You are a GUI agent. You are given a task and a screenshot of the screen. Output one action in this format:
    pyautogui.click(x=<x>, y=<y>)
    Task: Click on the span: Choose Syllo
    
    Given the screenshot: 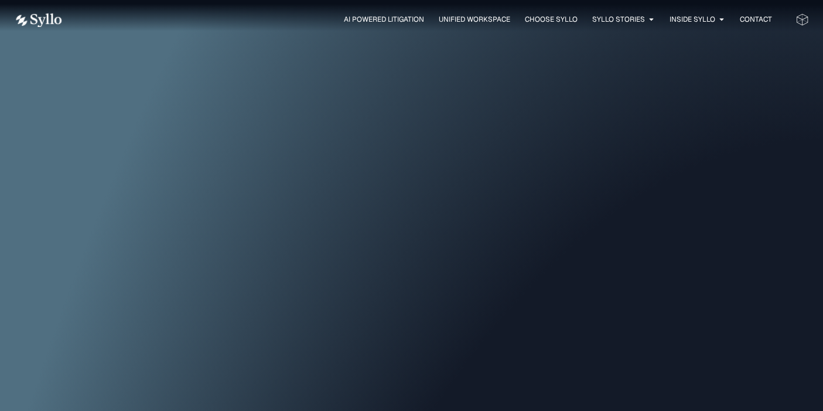 What is the action you would take?
    pyautogui.click(x=551, y=19)
    